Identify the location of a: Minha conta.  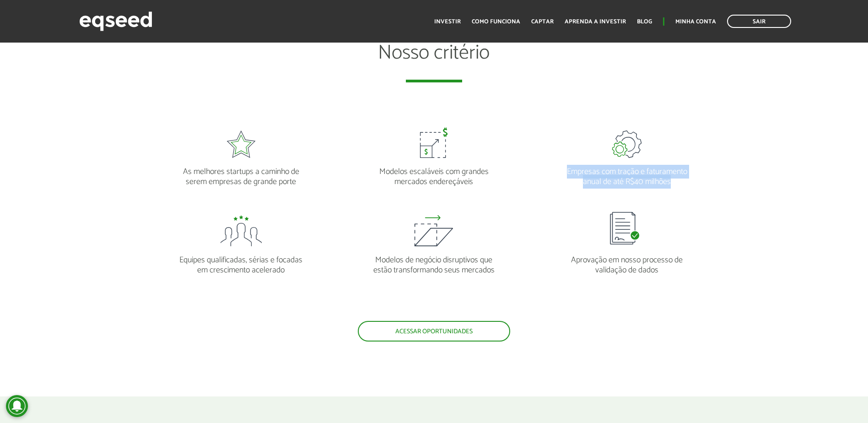
(696, 21).